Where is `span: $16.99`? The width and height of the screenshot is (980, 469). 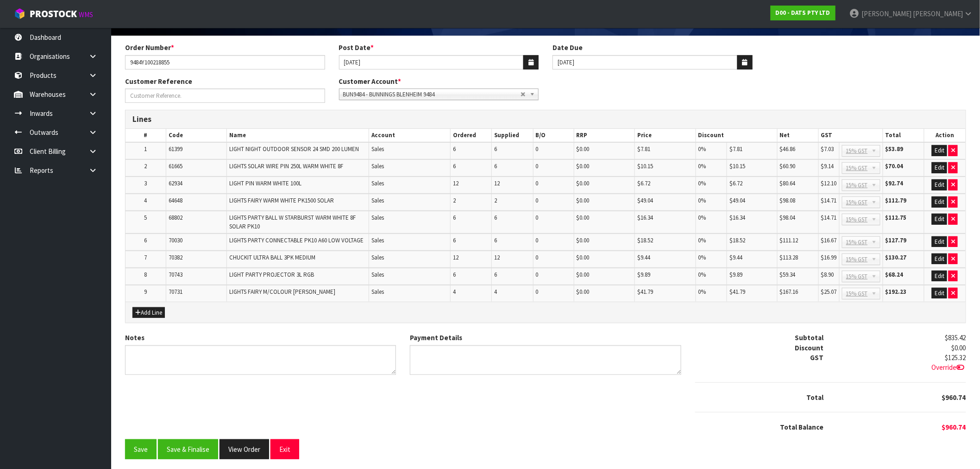
span: $16.99 is located at coordinates (830, 257).